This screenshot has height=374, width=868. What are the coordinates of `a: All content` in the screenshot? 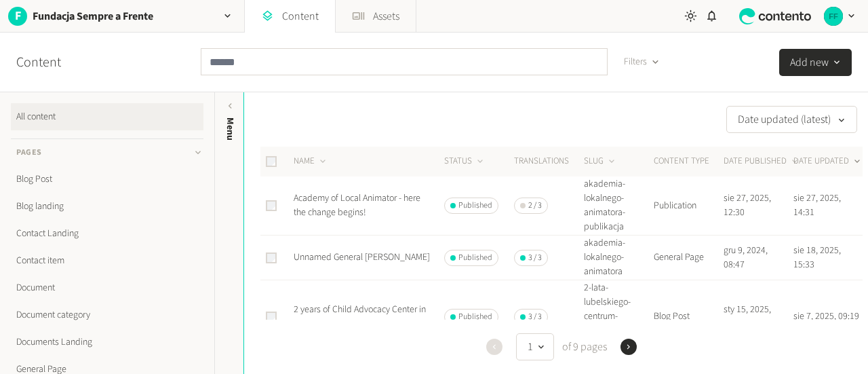 It's located at (107, 116).